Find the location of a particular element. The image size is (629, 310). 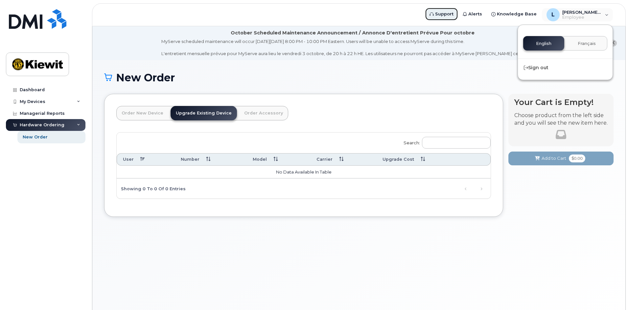

a: Next is located at coordinates (481, 189).